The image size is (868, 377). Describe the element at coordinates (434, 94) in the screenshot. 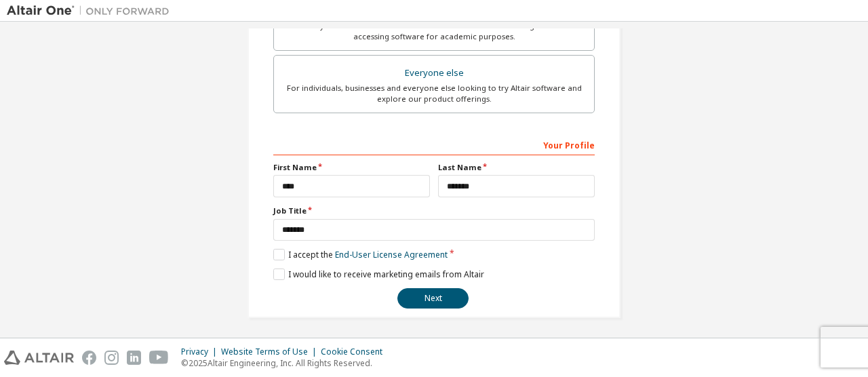

I see `div: For individuals, businesses and everyone else looking to try Altair software and explore our prod...` at that location.